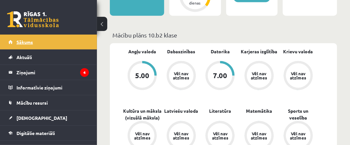 This screenshot has width=350, height=145. What do you see at coordinates (220, 111) in the screenshot?
I see `a: Literatūra` at bounding box center [220, 111].